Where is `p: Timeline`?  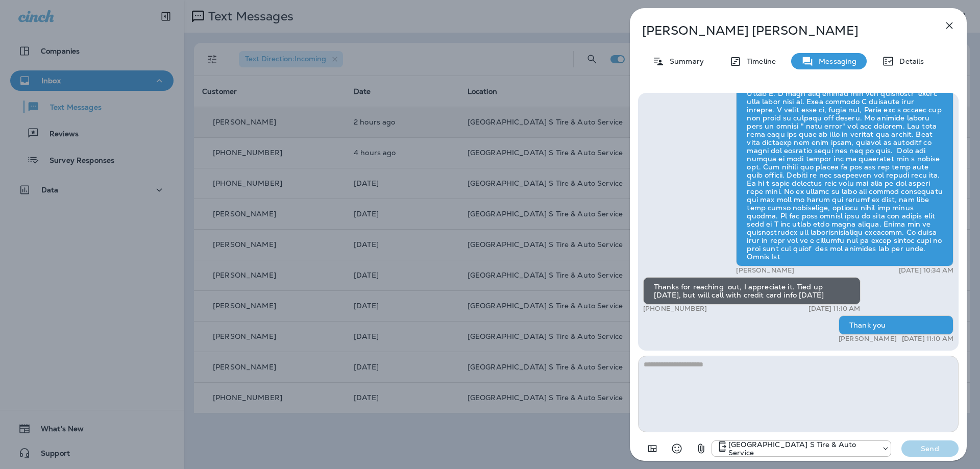
p: Timeline is located at coordinates (758, 61).